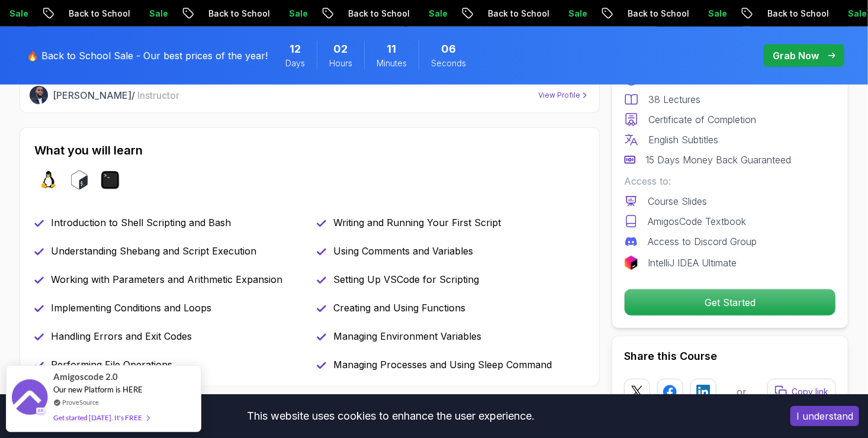  I want to click on p: Writing and Running Your First Script, so click(416, 223).